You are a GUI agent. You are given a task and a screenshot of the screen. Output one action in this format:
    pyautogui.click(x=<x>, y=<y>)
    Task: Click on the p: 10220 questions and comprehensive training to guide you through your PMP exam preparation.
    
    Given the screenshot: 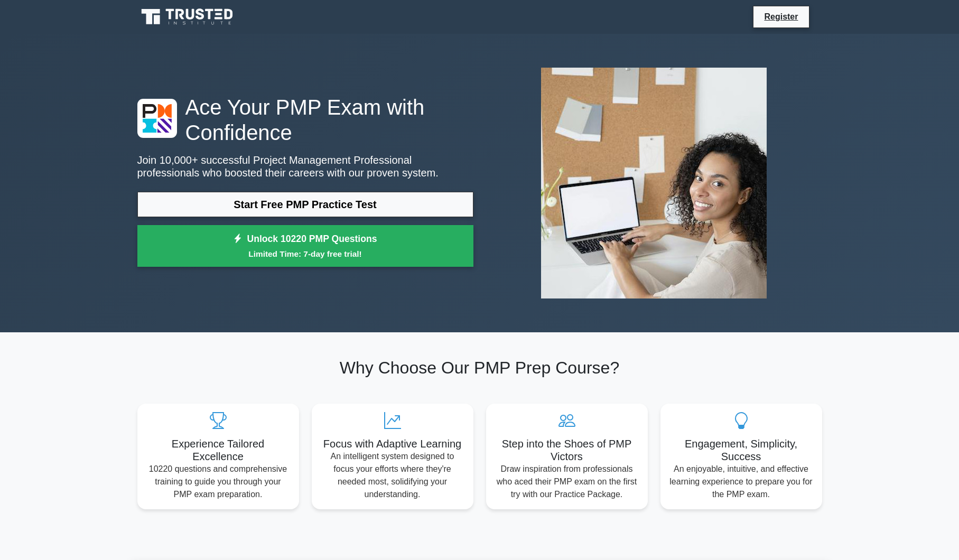 What is the action you would take?
    pyautogui.click(x=218, y=482)
    